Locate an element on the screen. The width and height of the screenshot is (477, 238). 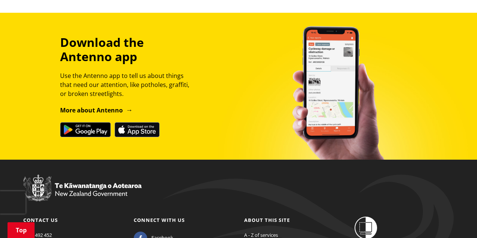
a: Connect with us is located at coordinates (159, 220).